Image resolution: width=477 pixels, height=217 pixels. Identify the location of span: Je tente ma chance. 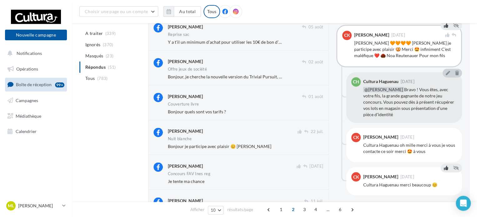
(186, 181).